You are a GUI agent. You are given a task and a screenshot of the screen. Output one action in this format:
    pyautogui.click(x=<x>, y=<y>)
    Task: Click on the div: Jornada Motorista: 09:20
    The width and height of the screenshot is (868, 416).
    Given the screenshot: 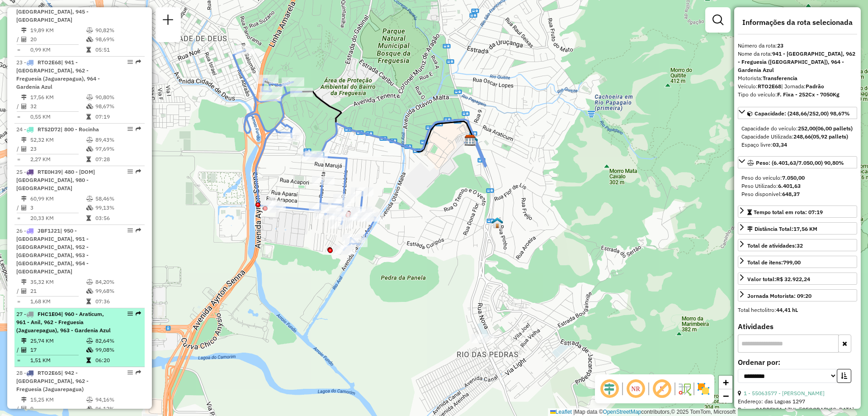 What is the action you would take?
    pyautogui.click(x=779, y=296)
    